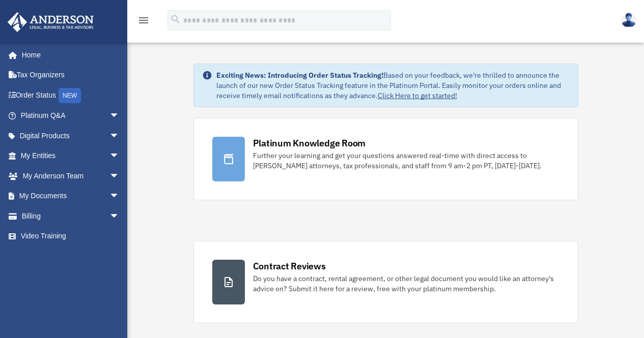 The image size is (644, 338). Describe the element at coordinates (69, 95) in the screenshot. I see `div: NEW` at that location.